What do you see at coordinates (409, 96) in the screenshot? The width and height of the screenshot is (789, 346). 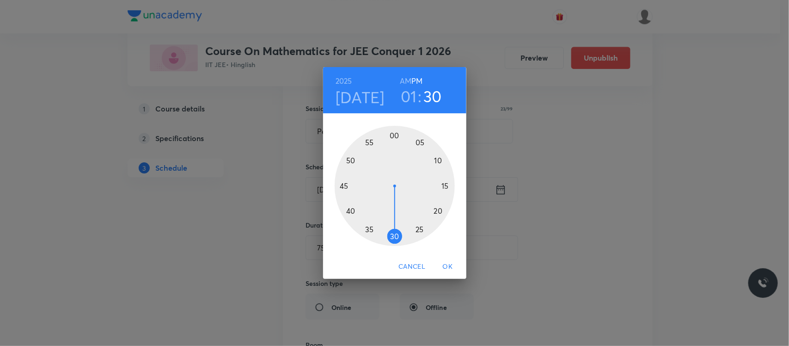 I see `button: 01` at bounding box center [409, 96].